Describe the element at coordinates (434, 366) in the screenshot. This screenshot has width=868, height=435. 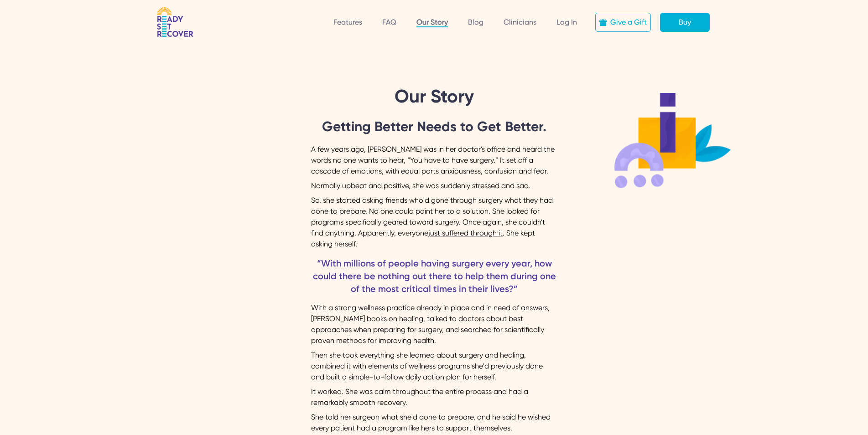
I see `div: Then she took everything she learned about surgery and healing, combined it with elements of well...` at that location.